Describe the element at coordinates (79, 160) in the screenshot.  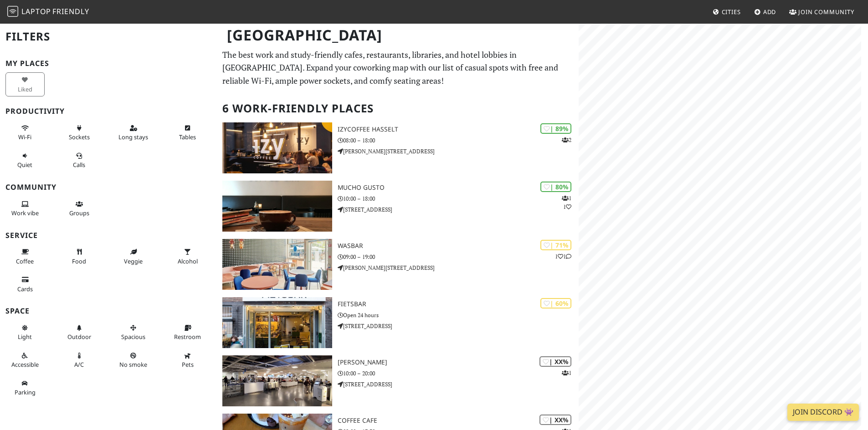
I see `button: Calls` at that location.